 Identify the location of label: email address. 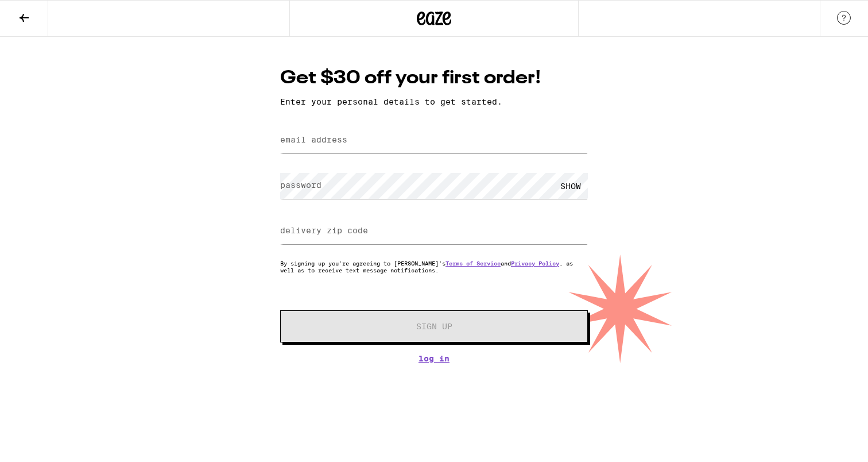
(313, 139).